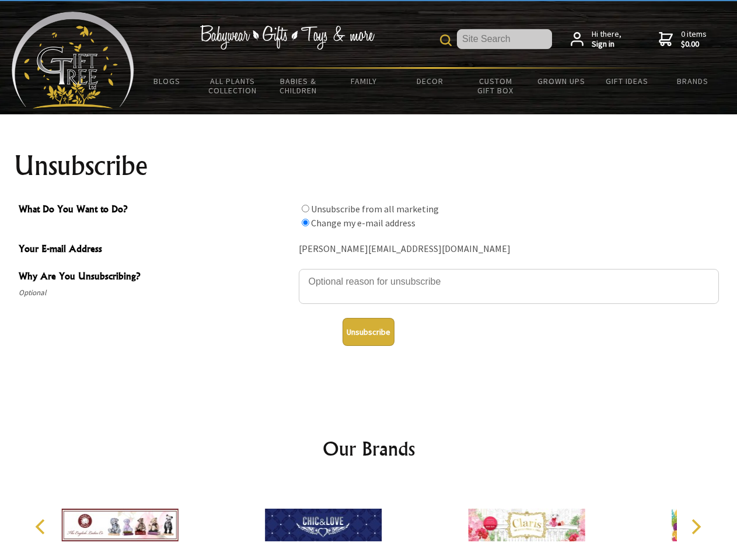 The height and width of the screenshot is (560, 737). I want to click on h2: Our Brands, so click(369, 449).